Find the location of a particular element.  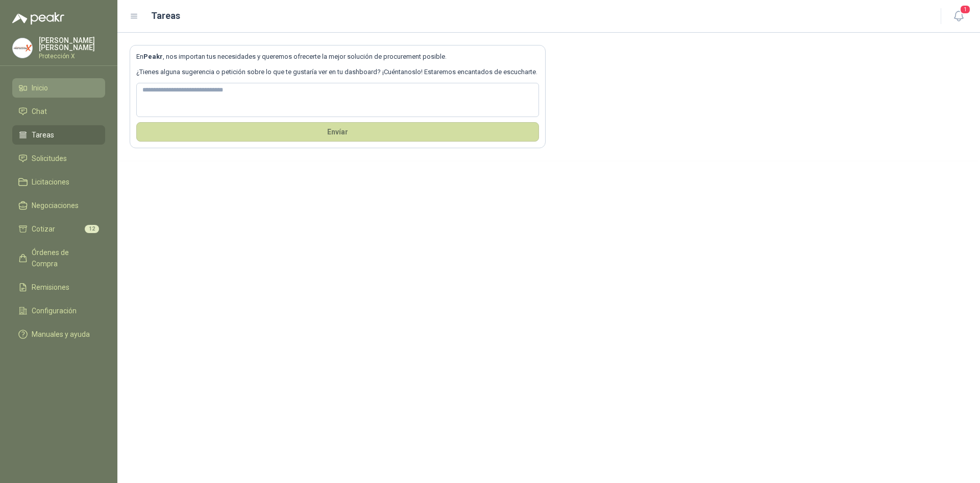

span: Negociaciones is located at coordinates (55, 205).